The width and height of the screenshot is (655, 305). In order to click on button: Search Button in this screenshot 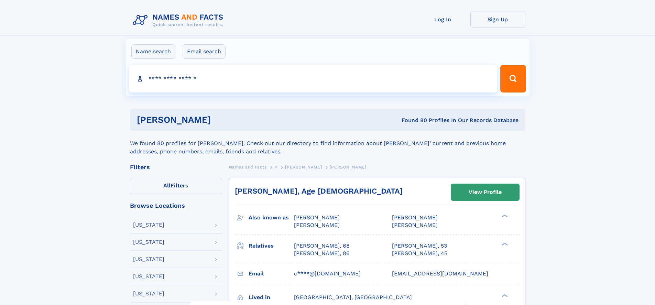, I will do `click(513, 79)`.